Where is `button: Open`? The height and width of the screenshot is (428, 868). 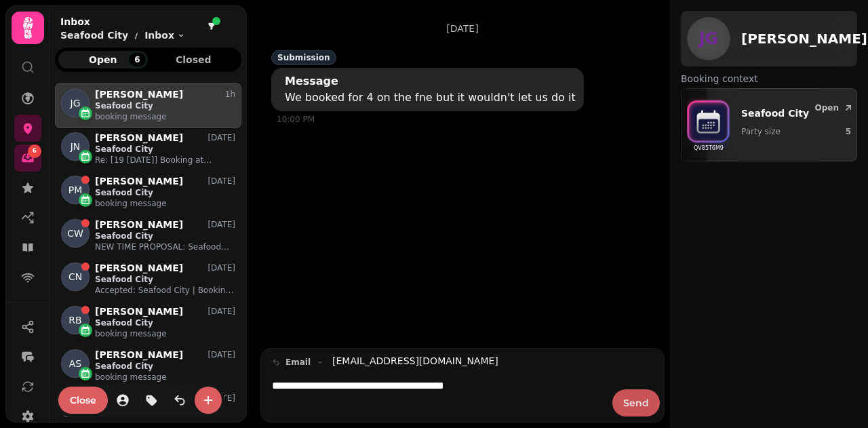
button: Open is located at coordinates (834, 108).